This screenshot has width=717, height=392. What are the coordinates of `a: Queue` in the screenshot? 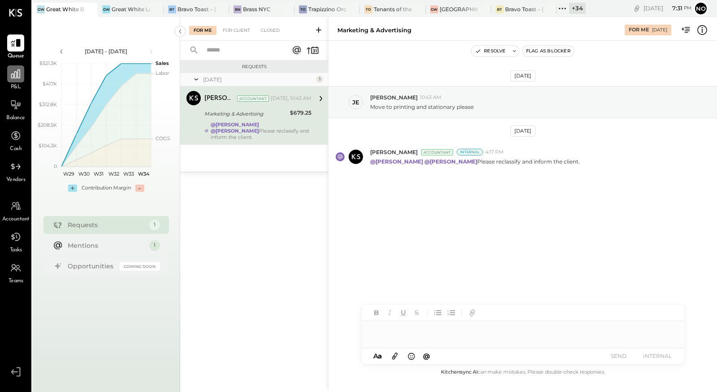 It's located at (16, 48).